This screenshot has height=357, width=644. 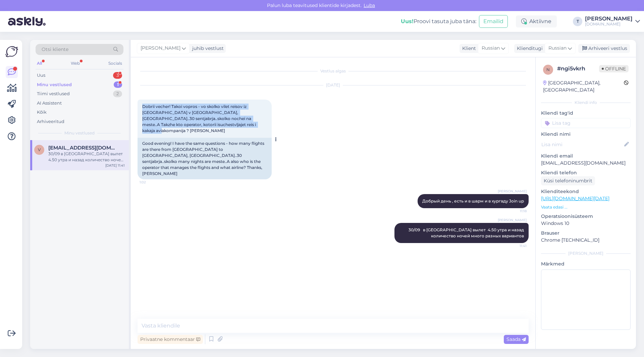 I want to click on span: Добрый день , есть и в шарм и в хургаду Join up, so click(x=473, y=201).